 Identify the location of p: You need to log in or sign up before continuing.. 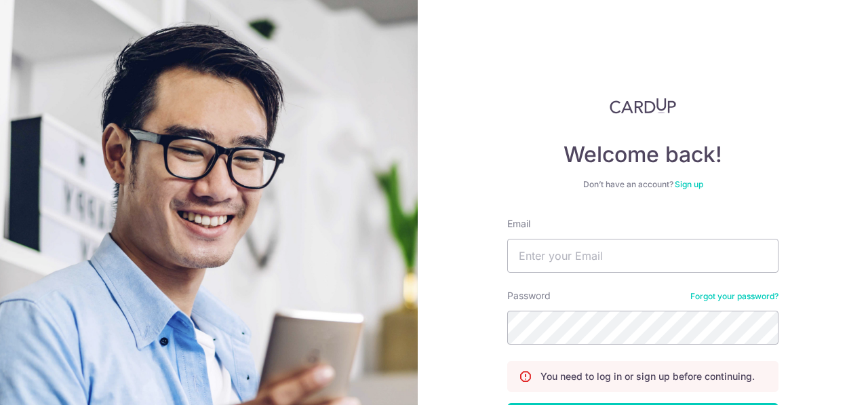
(648, 376).